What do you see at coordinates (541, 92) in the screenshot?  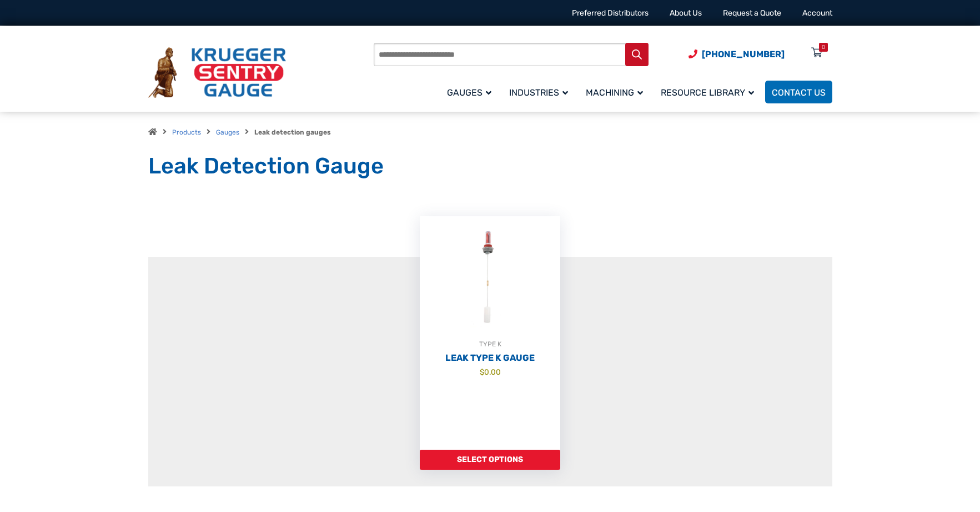 I see `a: Industries` at bounding box center [541, 92].